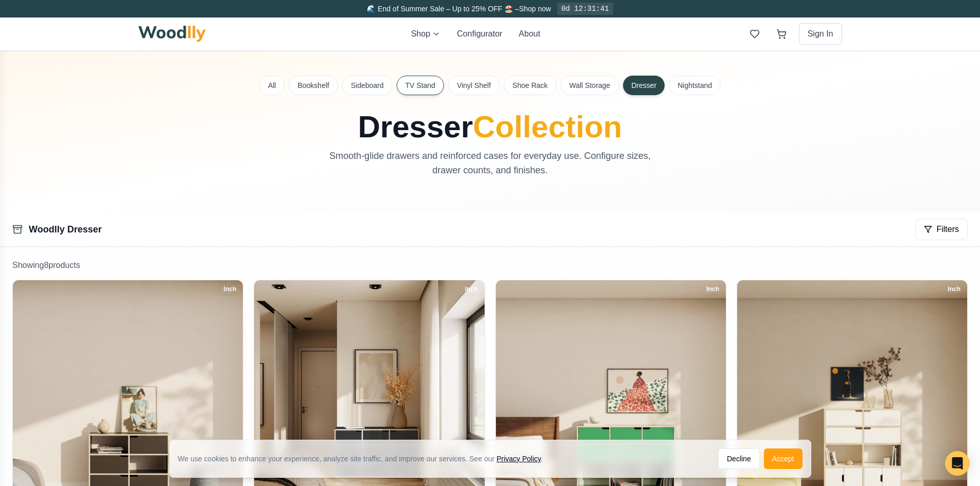  Describe the element at coordinates (313, 85) in the screenshot. I see `button: Bookshelf` at that location.